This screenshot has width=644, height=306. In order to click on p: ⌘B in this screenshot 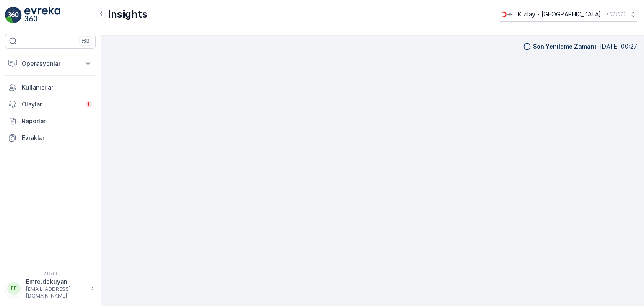, I will do `click(86, 41)`.